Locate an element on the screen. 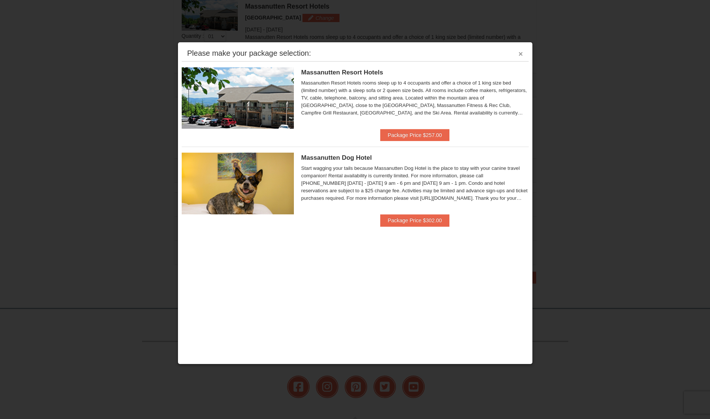 This screenshot has height=419, width=710. button: Package Price $302.00 is located at coordinates (415, 220).